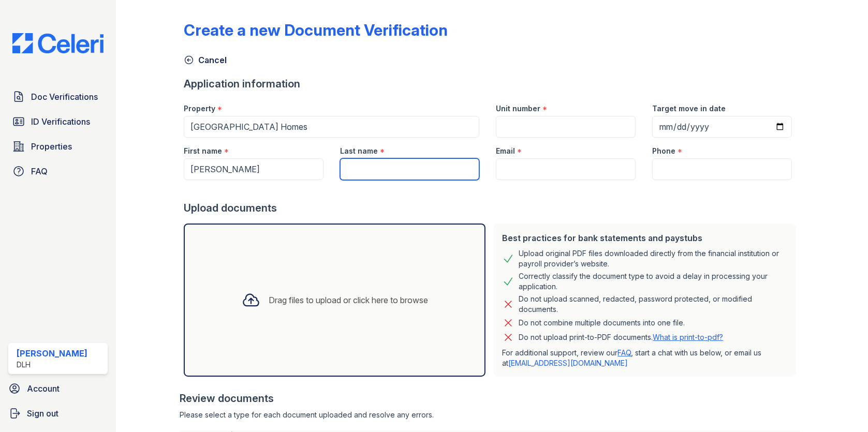 The image size is (868, 432). I want to click on label: Target move in date, so click(689, 109).